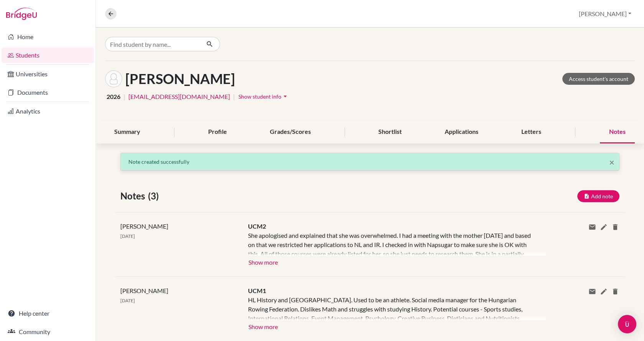  Describe the element at coordinates (48, 332) in the screenshot. I see `a: Community` at that location.